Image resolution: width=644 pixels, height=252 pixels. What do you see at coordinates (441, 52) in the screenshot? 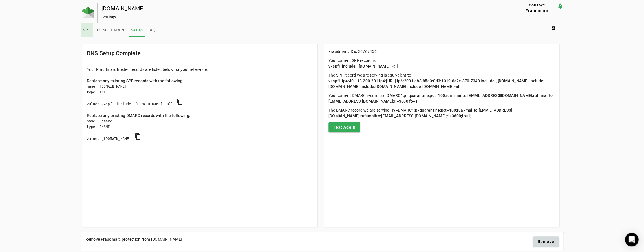
I see `p: Fraudmarc ID is 36767456` at bounding box center [441, 52].